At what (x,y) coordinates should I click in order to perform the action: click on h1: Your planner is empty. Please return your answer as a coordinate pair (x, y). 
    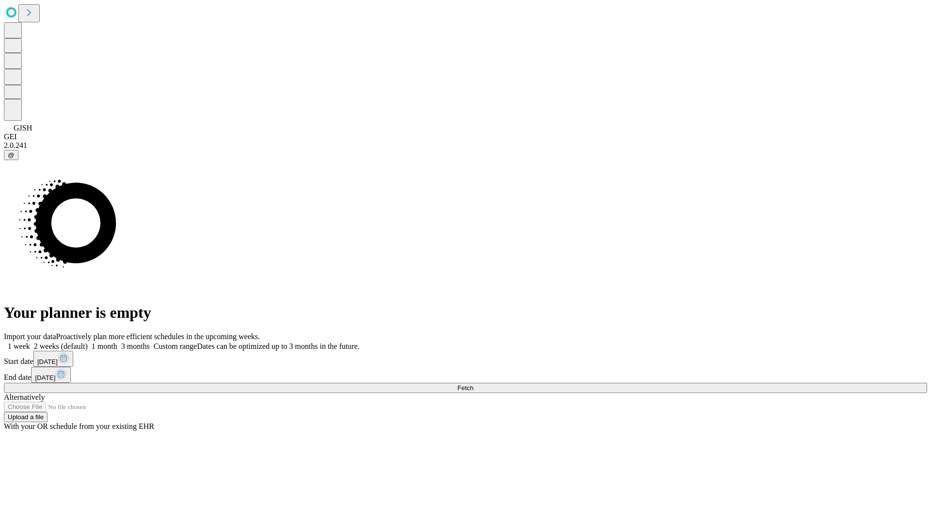
    Looking at the image, I should click on (465, 312).